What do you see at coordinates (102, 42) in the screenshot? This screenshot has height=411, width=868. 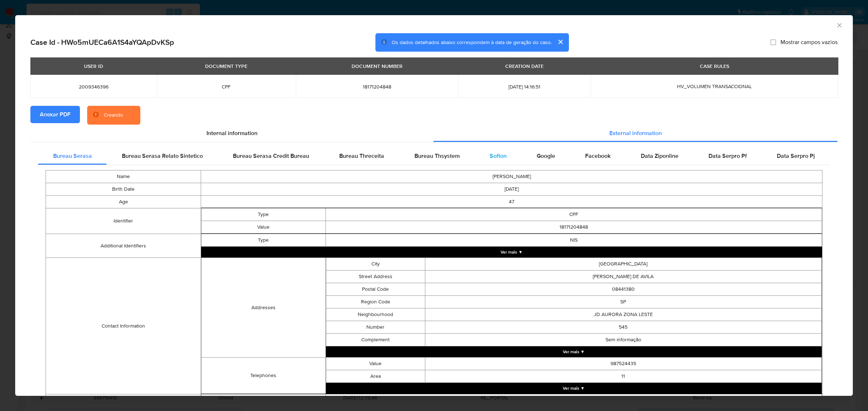 I see `h2: Case Id - HWo5mUECa6A1S4aYQApDvKSp` at bounding box center [102, 42].